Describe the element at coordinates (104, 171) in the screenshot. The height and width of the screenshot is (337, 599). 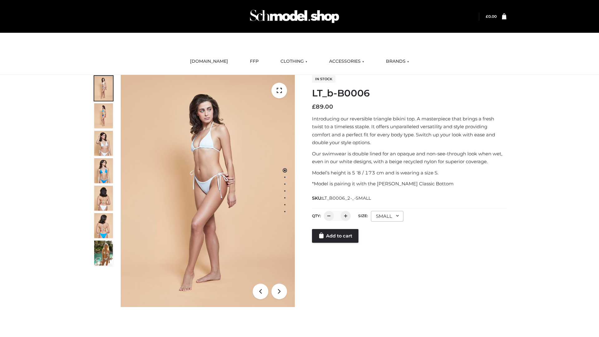
I see `img: ArielClassicBikiniTop_CloudNine_AzureSky_OW114ECO_4-scaled.jpg` at that location.